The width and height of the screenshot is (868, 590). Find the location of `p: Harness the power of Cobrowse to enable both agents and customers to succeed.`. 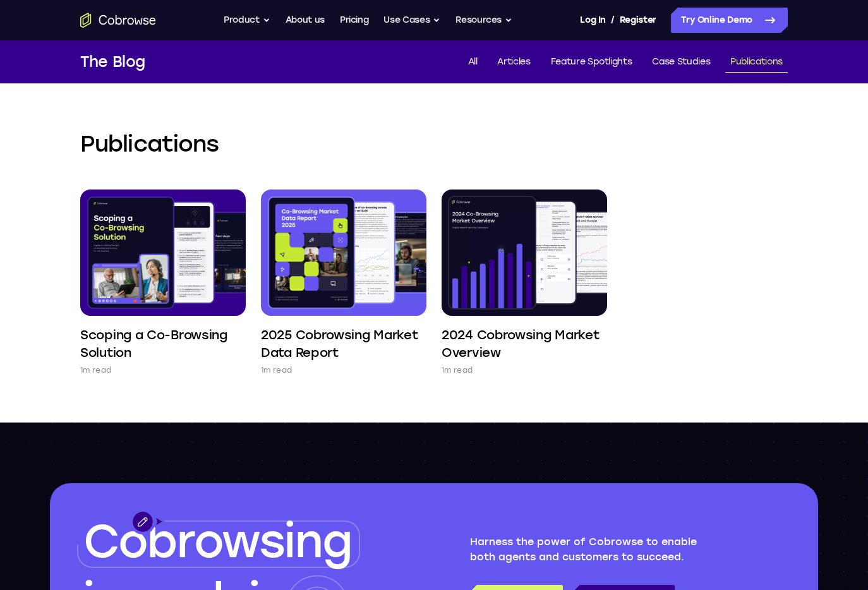

p: Harness the power of Cobrowse to enable both agents and customers to succeed. is located at coordinates (597, 550).